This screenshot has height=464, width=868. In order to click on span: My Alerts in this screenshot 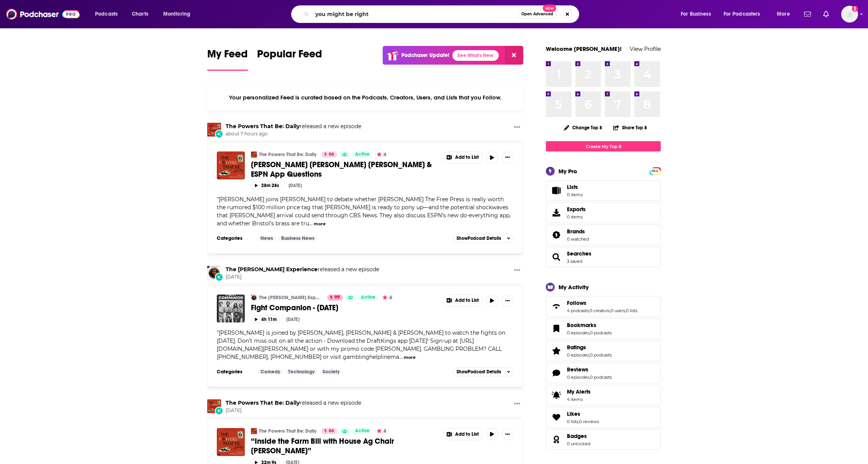, I will do `click(556, 396)`.